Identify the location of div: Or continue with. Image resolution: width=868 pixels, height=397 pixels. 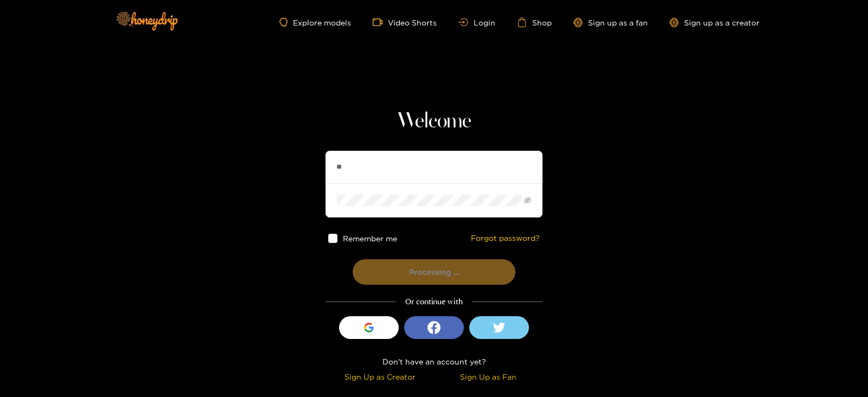
(434, 301).